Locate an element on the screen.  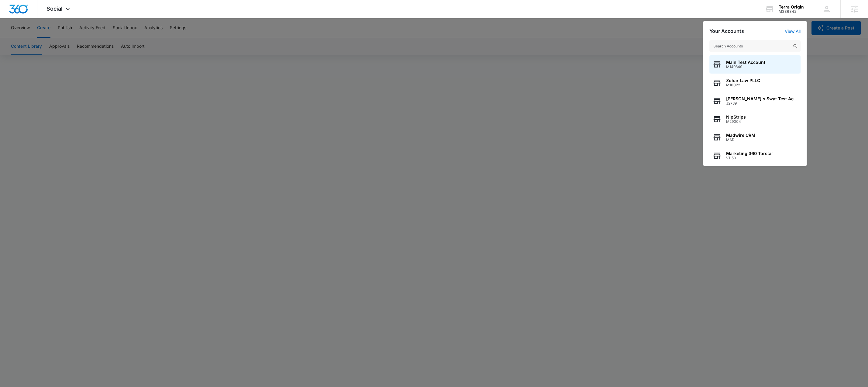
span: M10022 is located at coordinates (743, 85).